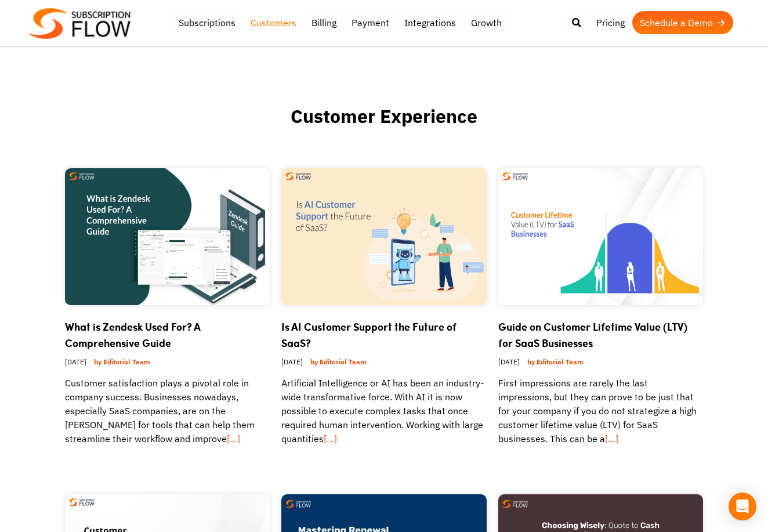 The image size is (768, 532). What do you see at coordinates (369, 335) in the screenshot?
I see `a: Is AI Customer Support the Future of SaaS?` at bounding box center [369, 335].